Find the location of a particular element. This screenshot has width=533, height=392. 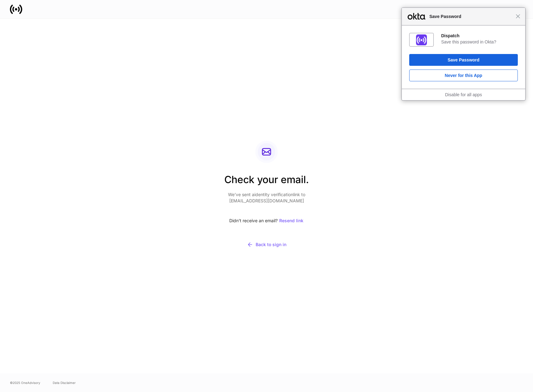

div: Resend link is located at coordinates (292, 220).